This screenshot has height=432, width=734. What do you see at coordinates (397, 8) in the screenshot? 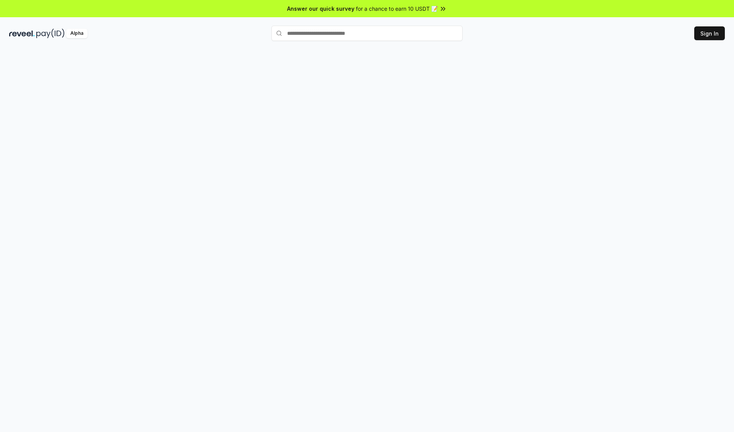
I see `span: for a chance to earn 10 USDT 📝` at bounding box center [397, 8].